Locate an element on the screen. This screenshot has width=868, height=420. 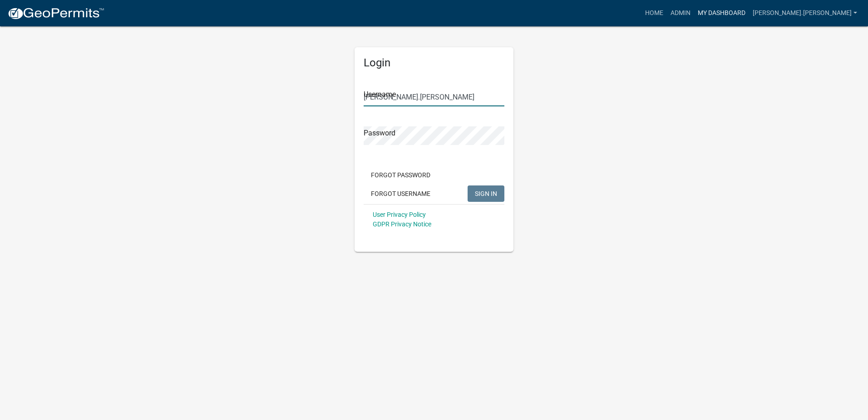
button: Forgot Password is located at coordinates (400, 175).